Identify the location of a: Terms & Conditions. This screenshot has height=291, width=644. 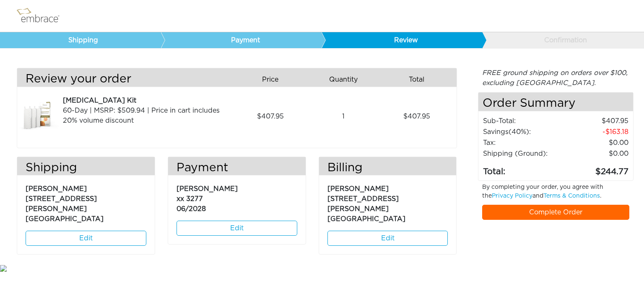
(572, 196).